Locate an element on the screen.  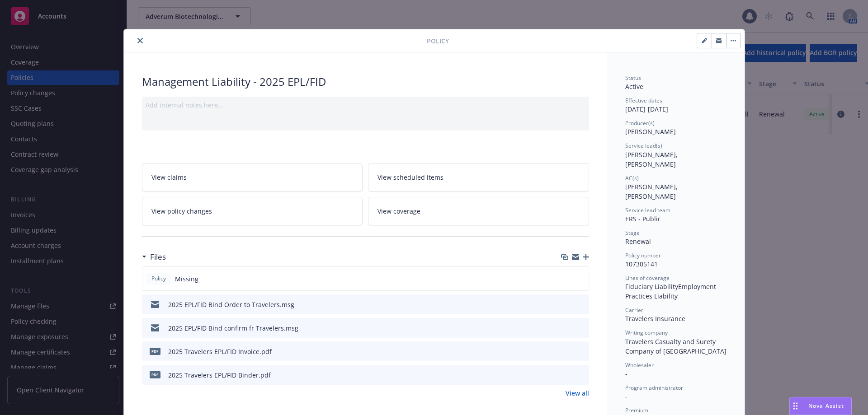
div: 2025 Travelers EPL/FID Binder.pdf is located at coordinates (219, 375).